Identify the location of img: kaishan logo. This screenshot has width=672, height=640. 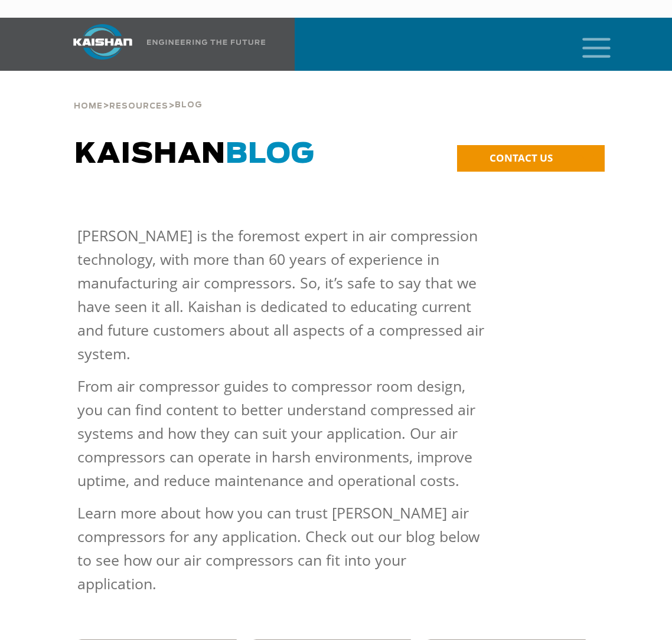
(103, 42).